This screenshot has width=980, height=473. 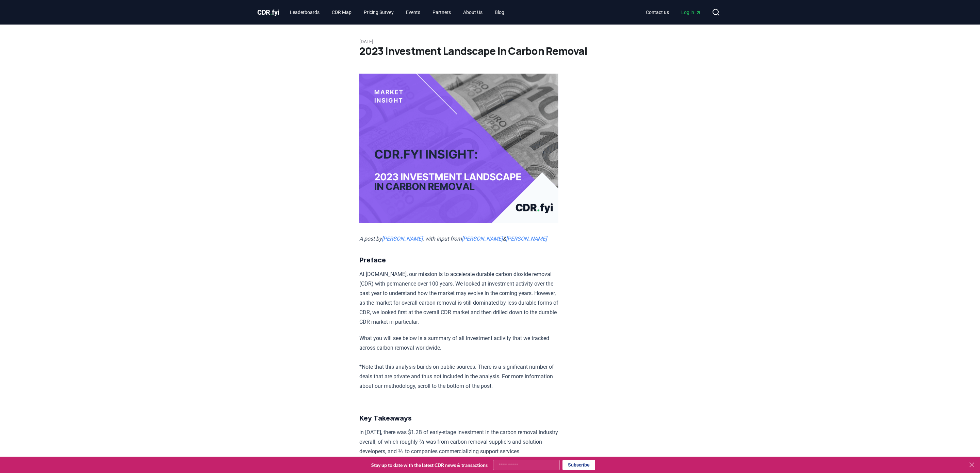 I want to click on em: A post by , with input from &, so click(x=453, y=239).